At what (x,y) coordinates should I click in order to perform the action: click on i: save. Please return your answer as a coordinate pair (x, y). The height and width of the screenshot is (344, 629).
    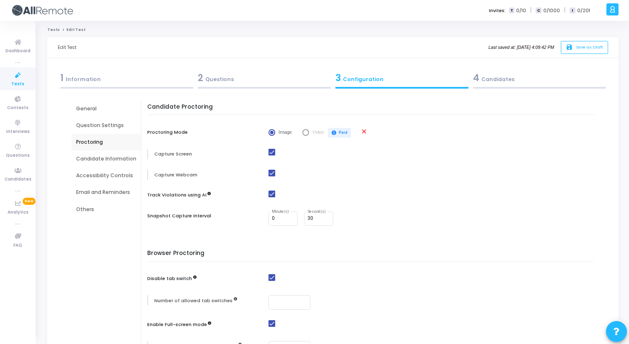
    Looking at the image, I should click on (570, 47).